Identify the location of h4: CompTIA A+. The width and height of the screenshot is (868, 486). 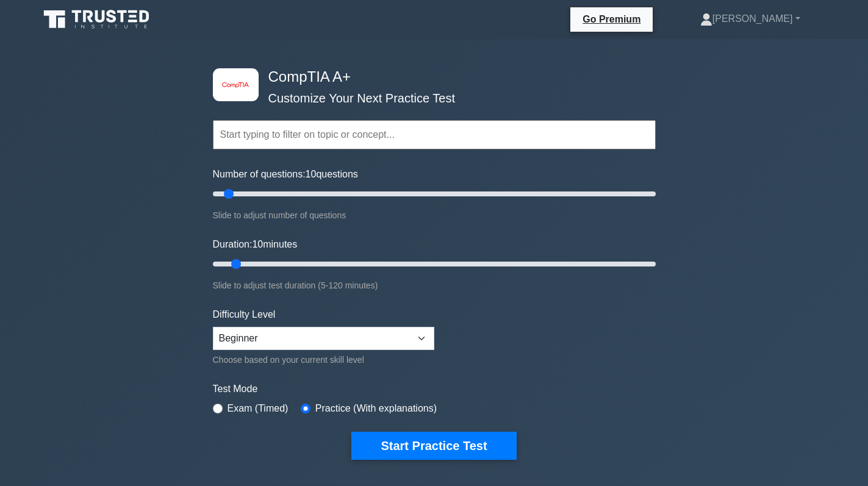
(429, 77).